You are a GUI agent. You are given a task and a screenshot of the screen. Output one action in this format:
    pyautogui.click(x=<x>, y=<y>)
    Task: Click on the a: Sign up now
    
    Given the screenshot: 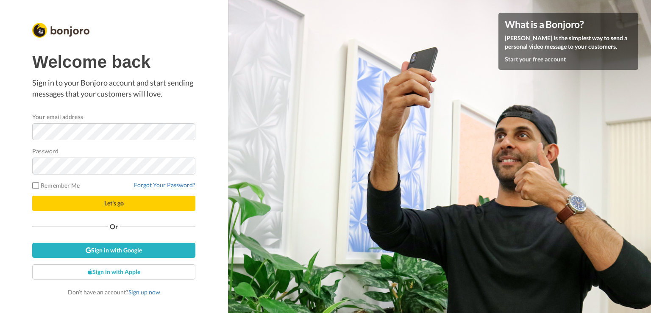 What is the action you would take?
    pyautogui.click(x=144, y=292)
    